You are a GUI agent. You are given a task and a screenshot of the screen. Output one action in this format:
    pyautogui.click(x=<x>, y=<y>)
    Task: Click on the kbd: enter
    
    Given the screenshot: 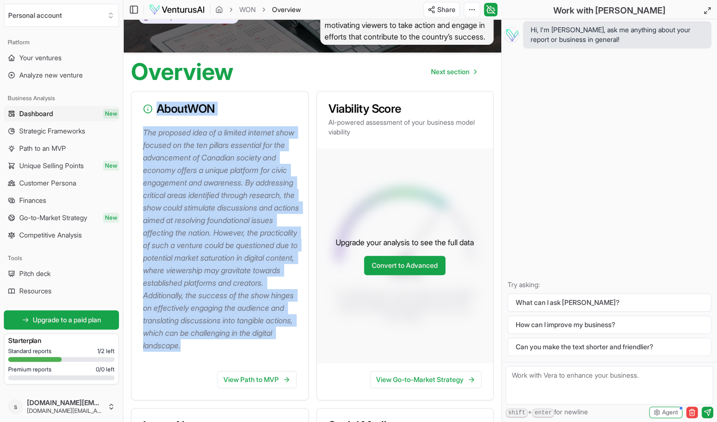 What is the action you would take?
    pyautogui.click(x=543, y=413)
    